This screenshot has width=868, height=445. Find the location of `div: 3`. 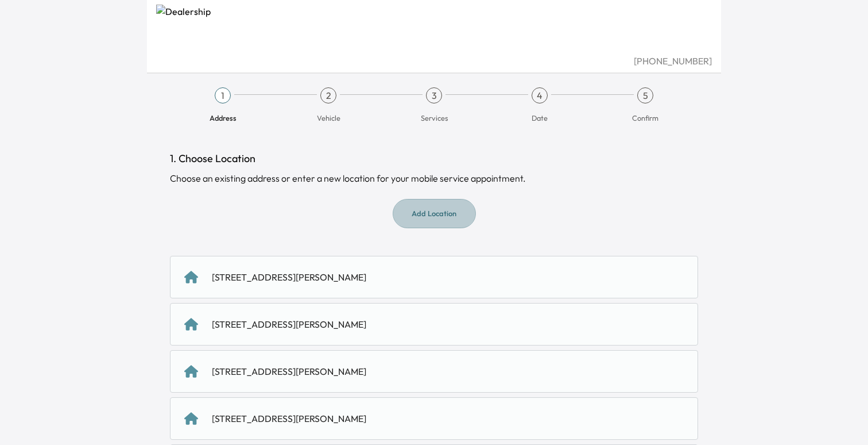

div: 3 is located at coordinates (434, 95).